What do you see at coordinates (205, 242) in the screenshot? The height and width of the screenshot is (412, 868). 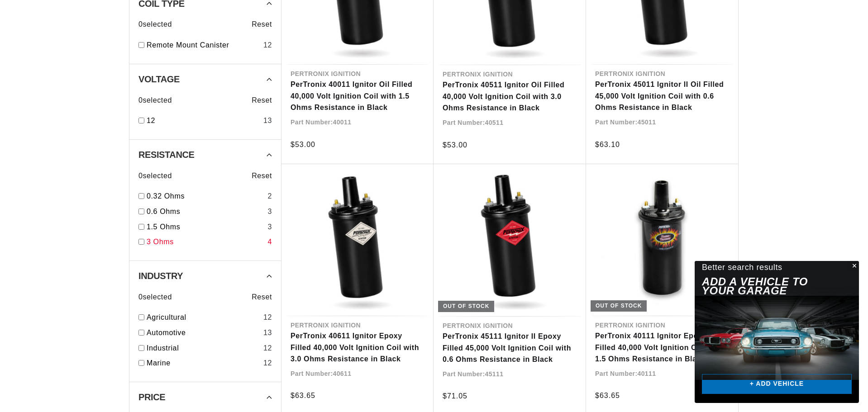 I see `a: 3 Ohms` at bounding box center [205, 242].